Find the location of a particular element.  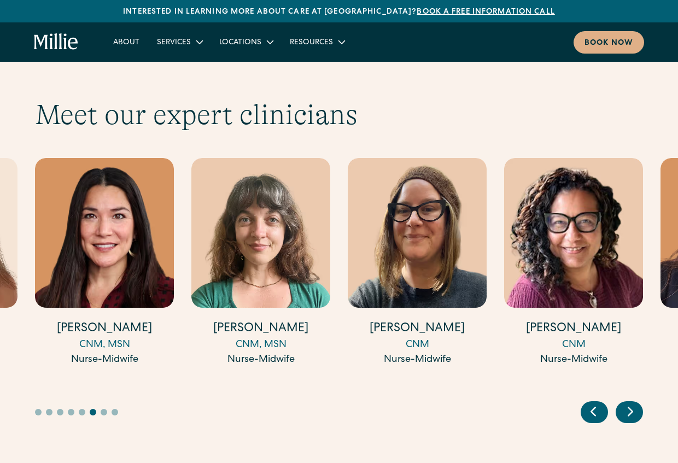

button: Go to slide 8 is located at coordinates (115, 412).